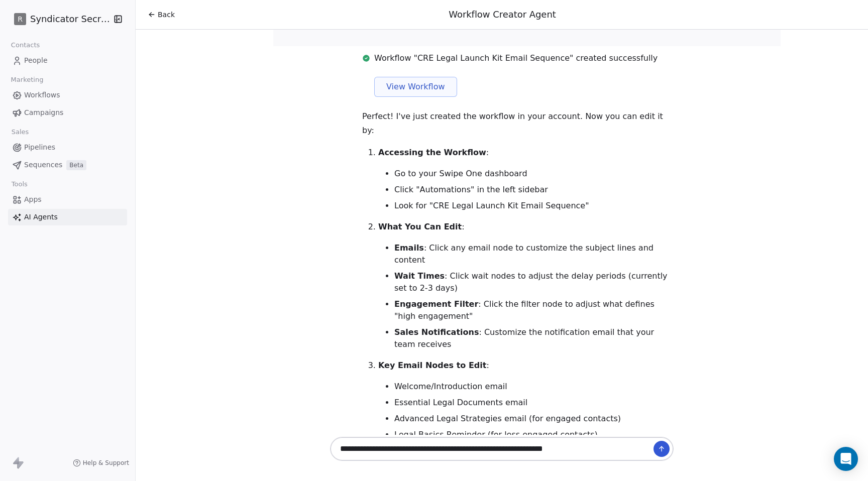 Image resolution: width=868 pixels, height=481 pixels. Describe the element at coordinates (534, 435) in the screenshot. I see `li: Legal Basics Reminder (for less engaged contacts)` at that location.